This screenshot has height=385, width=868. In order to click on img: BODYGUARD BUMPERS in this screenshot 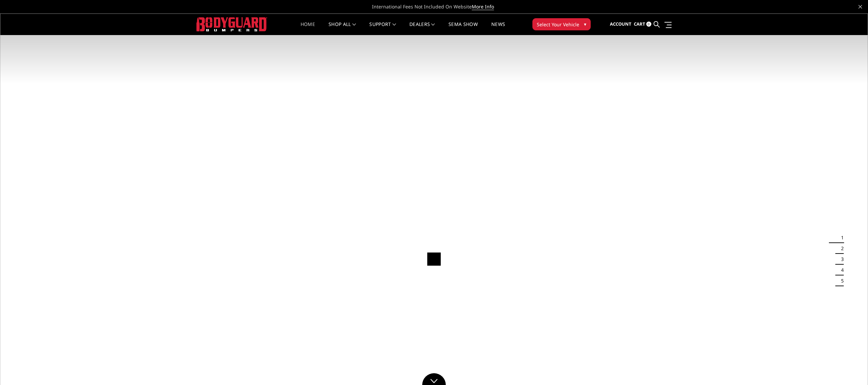, I will do `click(232, 24)`.